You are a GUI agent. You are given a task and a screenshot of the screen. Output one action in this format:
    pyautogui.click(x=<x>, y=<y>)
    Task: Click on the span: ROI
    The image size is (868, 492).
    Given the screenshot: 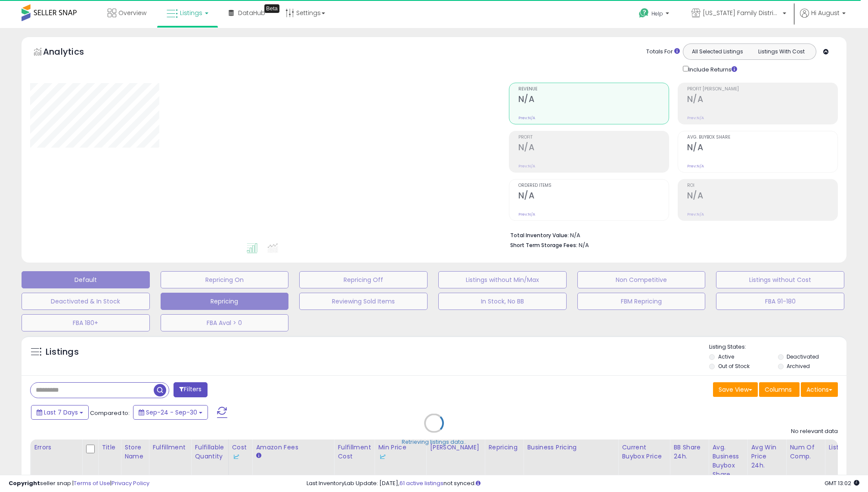 What is the action you would take?
    pyautogui.click(x=762, y=186)
    